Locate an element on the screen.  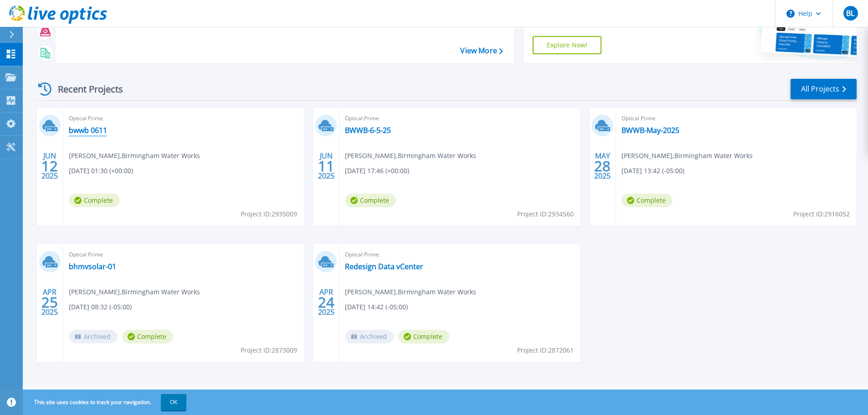
span: BL is located at coordinates (850, 13).